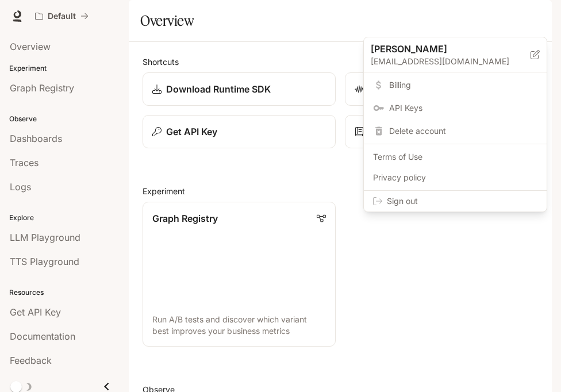  I want to click on div: Sign out, so click(455, 202).